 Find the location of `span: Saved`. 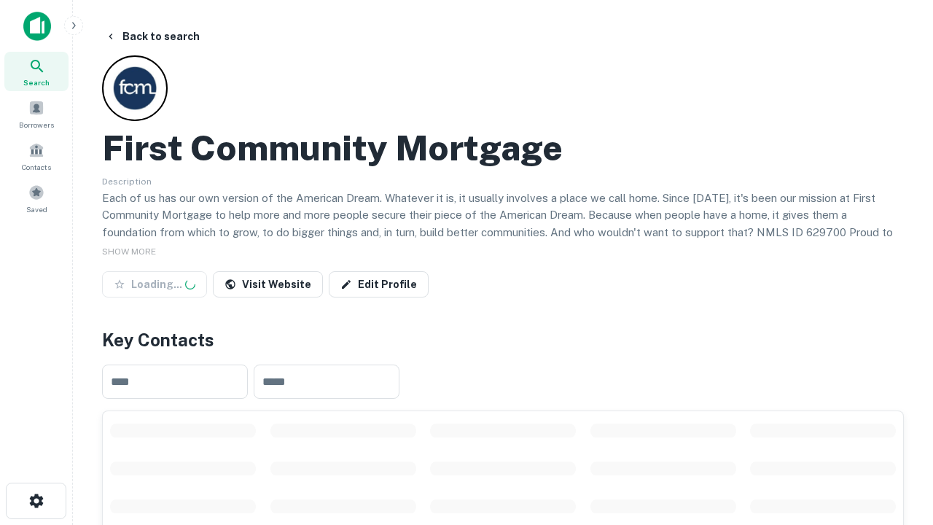

span: Saved is located at coordinates (36, 209).